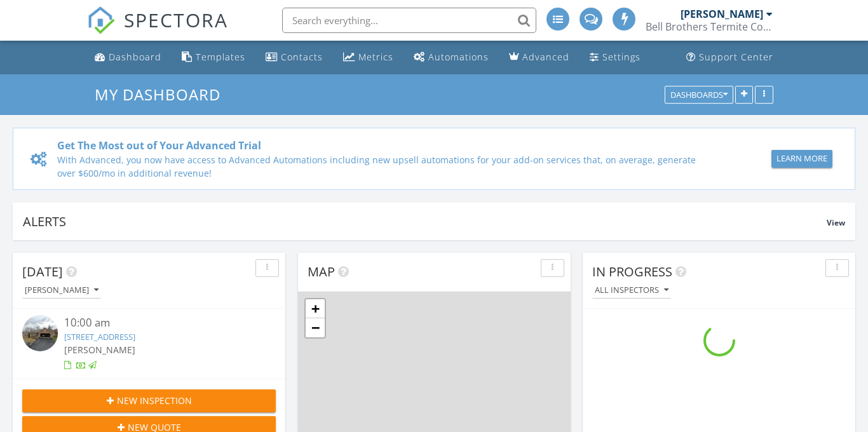 This screenshot has width=868, height=432. What do you see at coordinates (135, 57) in the screenshot?
I see `div: Dashboard` at bounding box center [135, 57].